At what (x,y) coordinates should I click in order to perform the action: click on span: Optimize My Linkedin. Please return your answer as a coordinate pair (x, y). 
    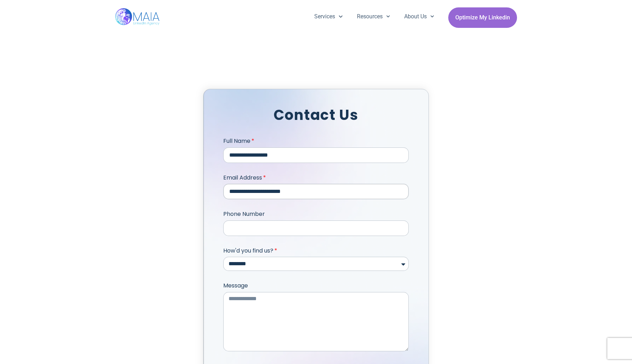
    Looking at the image, I should click on (482, 18).